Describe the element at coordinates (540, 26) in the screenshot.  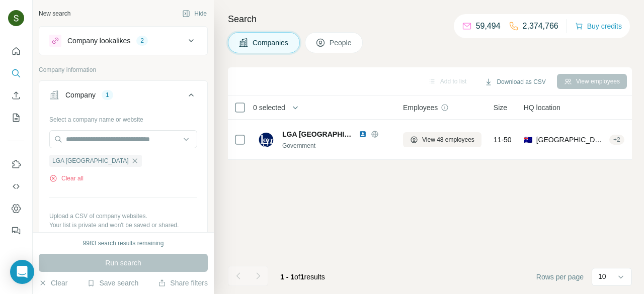
I see `p: 2,374,766` at that location.